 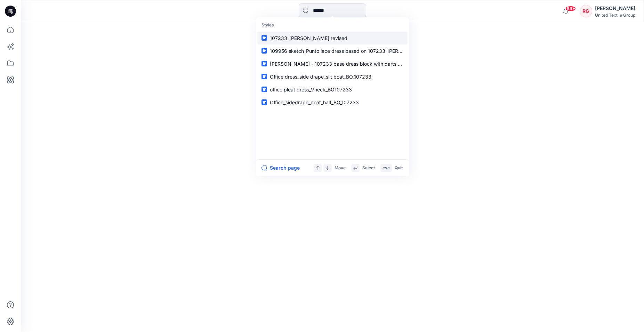 What do you see at coordinates (332, 25) in the screenshot?
I see `p: Styles` at bounding box center [332, 25].